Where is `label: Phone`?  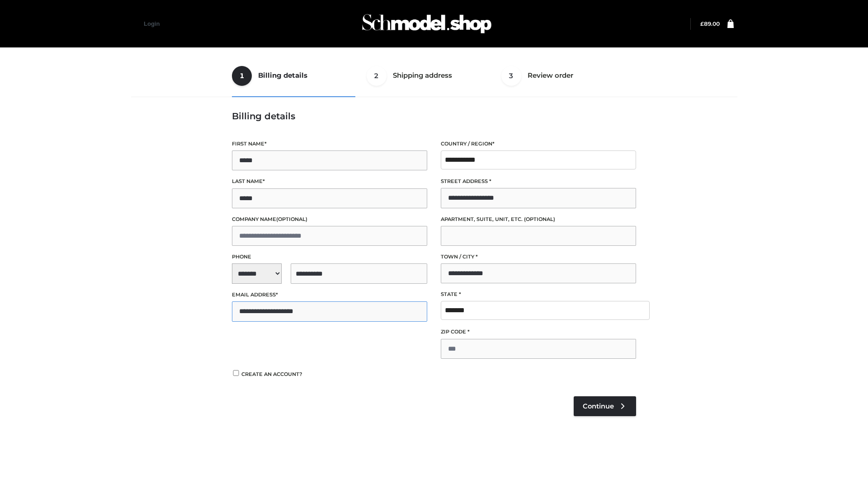 label: Phone is located at coordinates (329, 257).